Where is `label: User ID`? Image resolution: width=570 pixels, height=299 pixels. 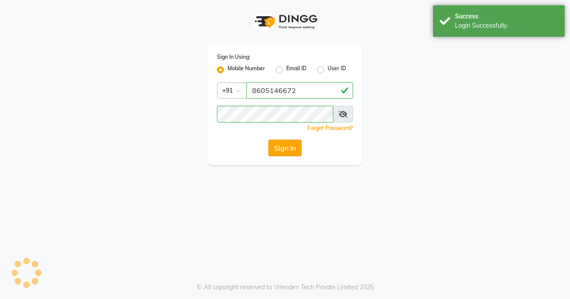 label: User ID is located at coordinates (337, 70).